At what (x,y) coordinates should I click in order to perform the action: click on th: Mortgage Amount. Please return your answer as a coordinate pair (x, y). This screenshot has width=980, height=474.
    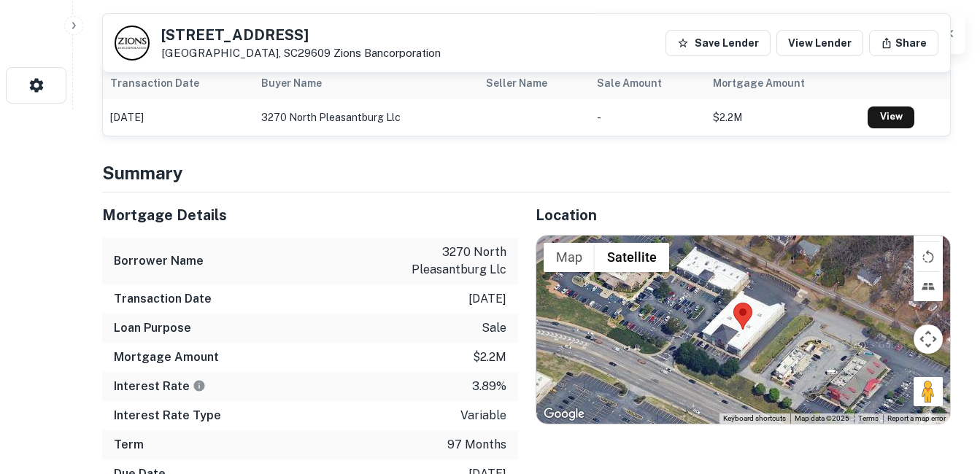
    Looking at the image, I should click on (782, 83).